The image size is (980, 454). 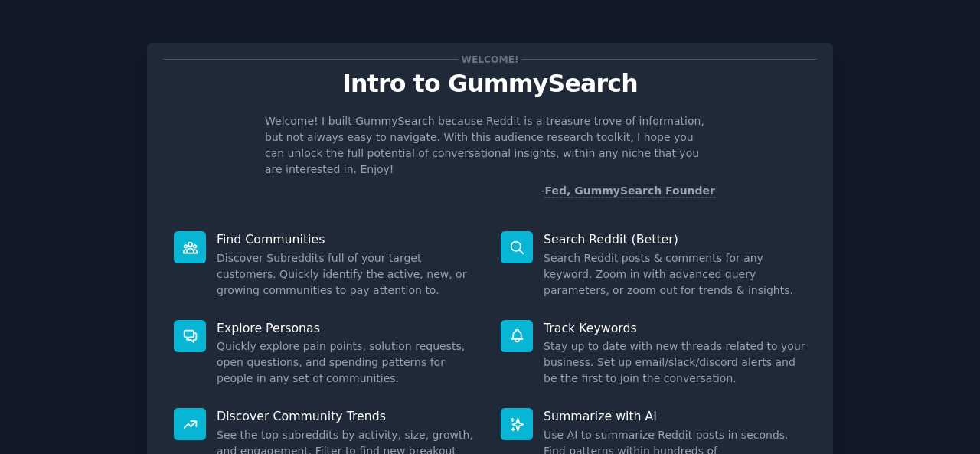 I want to click on p: Search Reddit (Better), so click(x=675, y=239).